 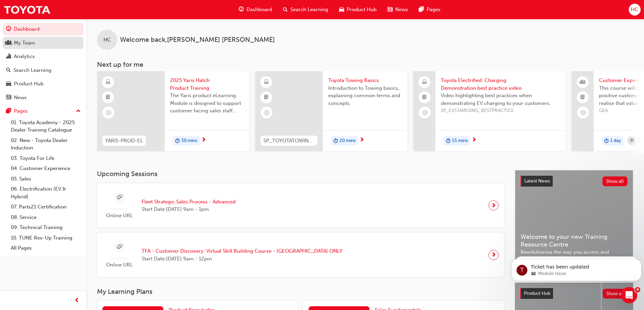 What do you see at coordinates (398, 10) in the screenshot?
I see `a: news-iconNews` at bounding box center [398, 10].